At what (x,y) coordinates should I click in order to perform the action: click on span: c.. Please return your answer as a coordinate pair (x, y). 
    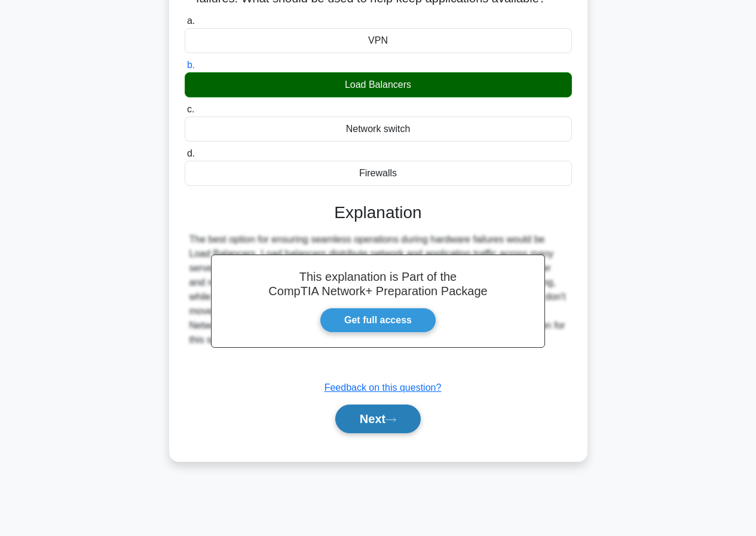
    Looking at the image, I should click on (191, 109).